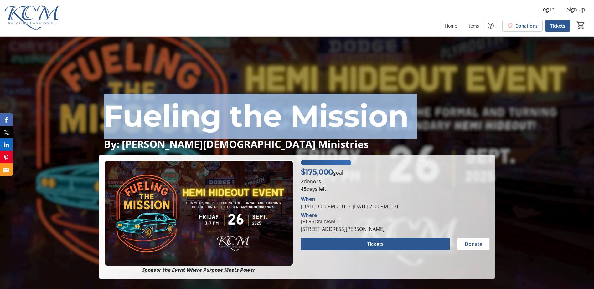  What do you see at coordinates (523, 26) in the screenshot?
I see `a: Donations` at bounding box center [523, 26].